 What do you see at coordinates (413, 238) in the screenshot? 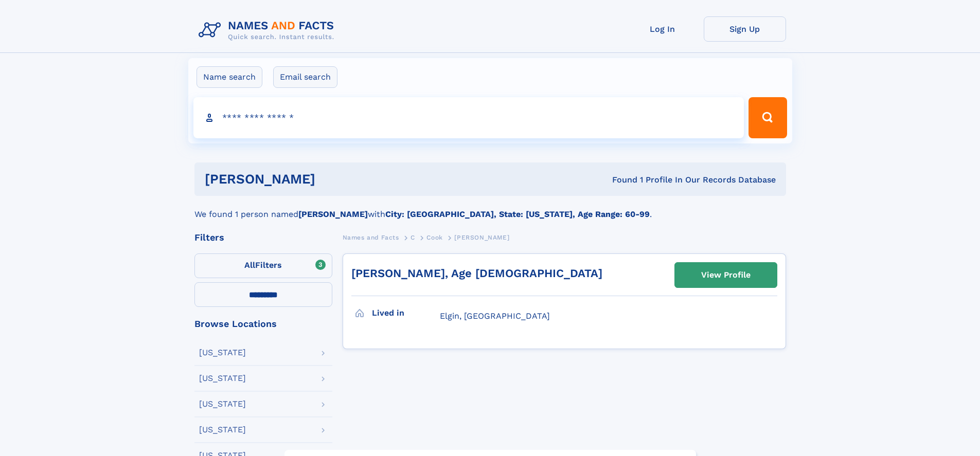
I see `span: C` at bounding box center [413, 238].